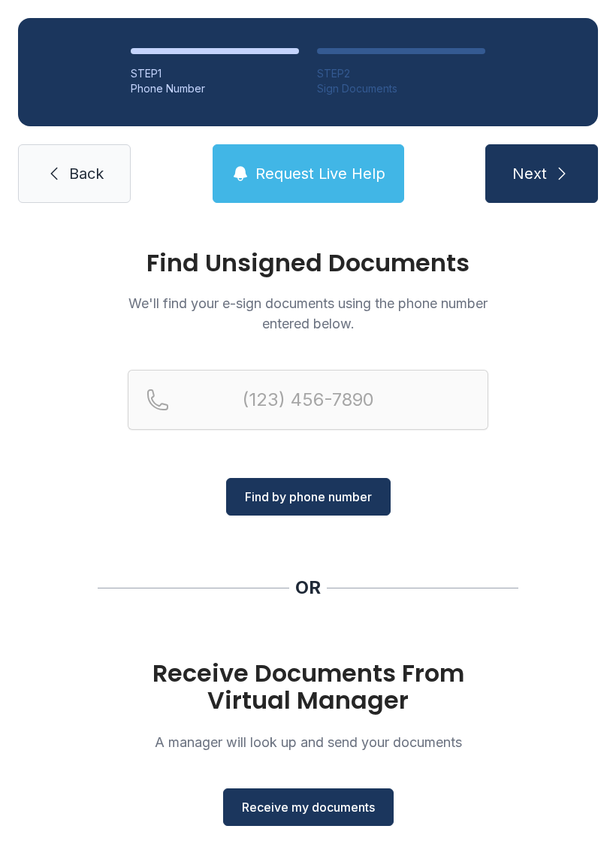 This screenshot has height=850, width=616. Describe the element at coordinates (320, 174) in the screenshot. I see `span: Request Live Help` at that location.